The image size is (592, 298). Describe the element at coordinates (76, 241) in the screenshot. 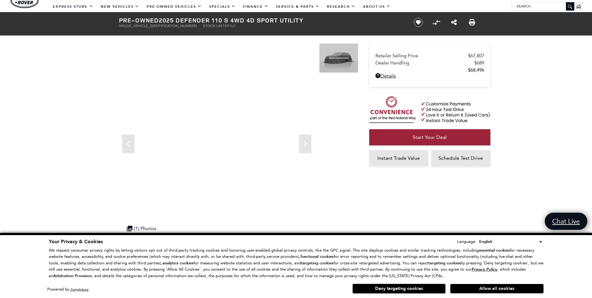

I see `span: Your Privacy & Cookies` at that location.